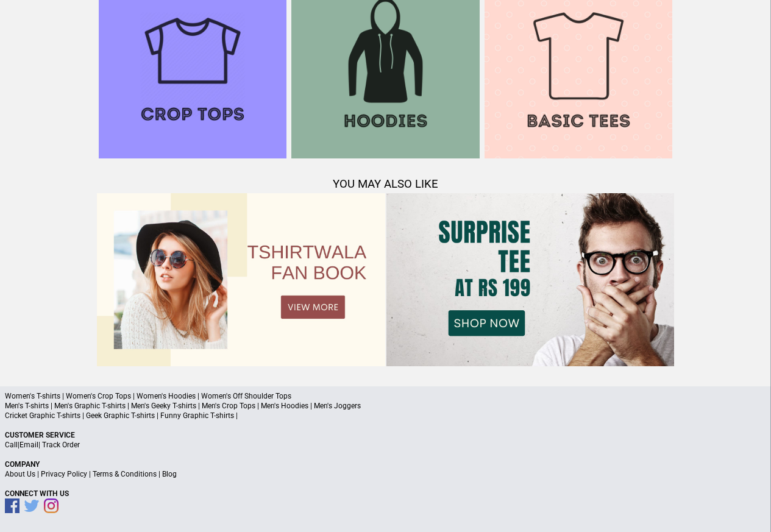 Image resolution: width=771 pixels, height=532 pixels. I want to click on p: Customer Service, so click(385, 435).